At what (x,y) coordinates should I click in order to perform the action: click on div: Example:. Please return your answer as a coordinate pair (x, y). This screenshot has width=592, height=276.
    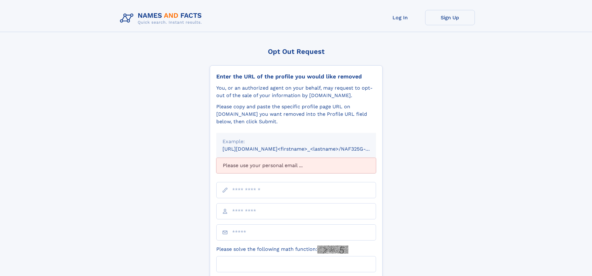
    Looking at the image, I should click on (296, 141).